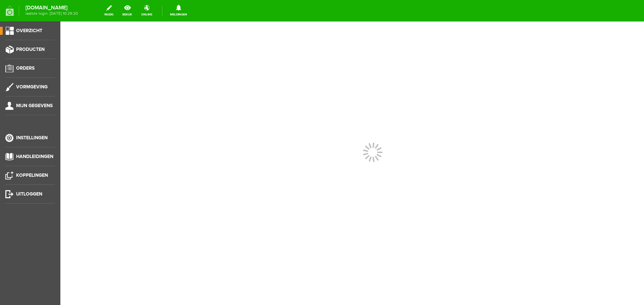  Describe the element at coordinates (146, 11) in the screenshot. I see `a: online` at that location.